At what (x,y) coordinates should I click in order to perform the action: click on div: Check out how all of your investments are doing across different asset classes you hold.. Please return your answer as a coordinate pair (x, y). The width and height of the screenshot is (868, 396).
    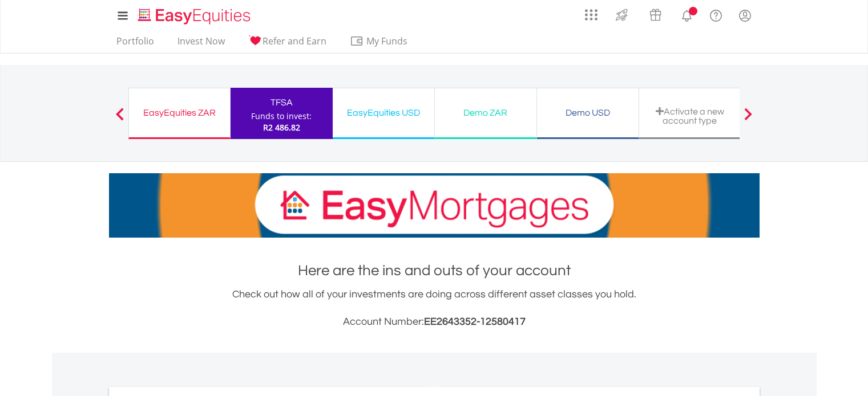
    Looking at the image, I should click on (434, 309).